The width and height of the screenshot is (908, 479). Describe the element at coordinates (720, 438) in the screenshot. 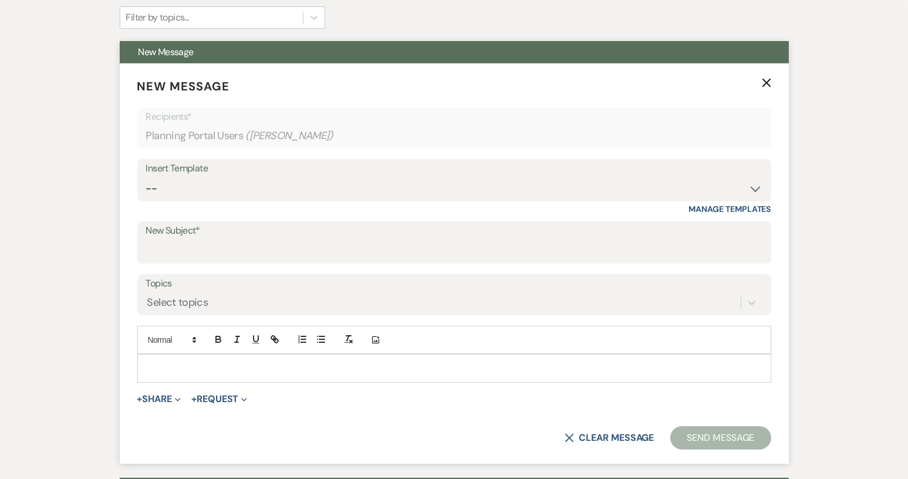

I see `button: Send Message` at that location.